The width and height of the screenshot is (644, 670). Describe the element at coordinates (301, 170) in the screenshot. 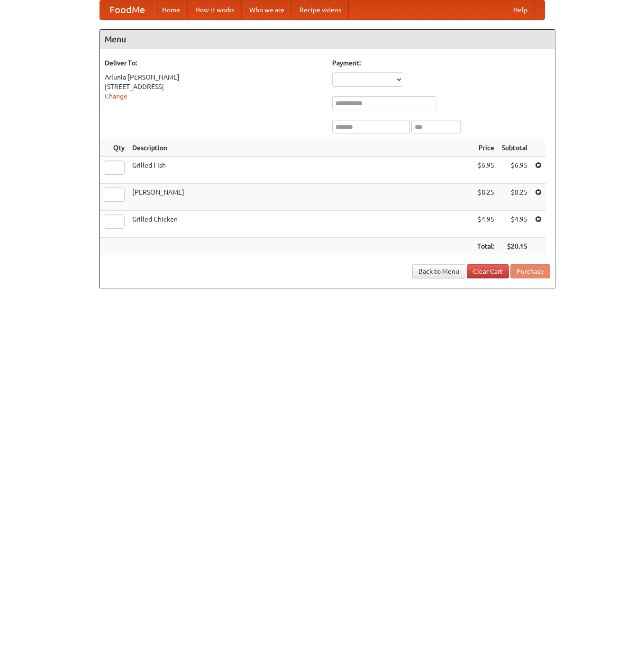

I see `td: Grilled Fish` at that location.